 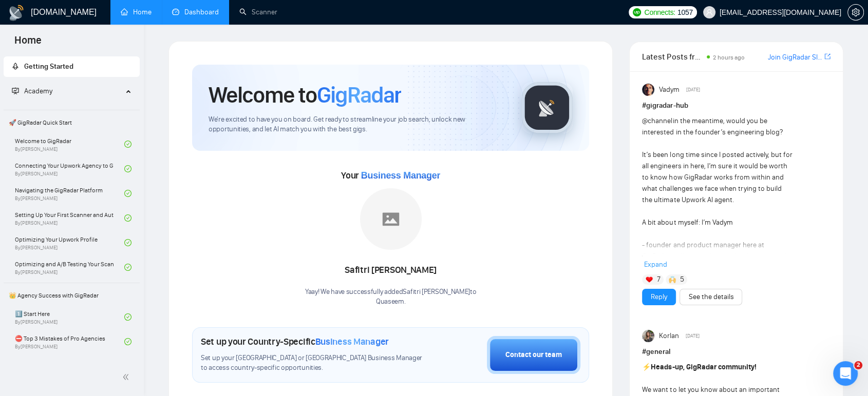 I want to click on span: We're excited to have you on board. Get ready to streamline your job search, unlock new opportuni..., so click(x=357, y=125).